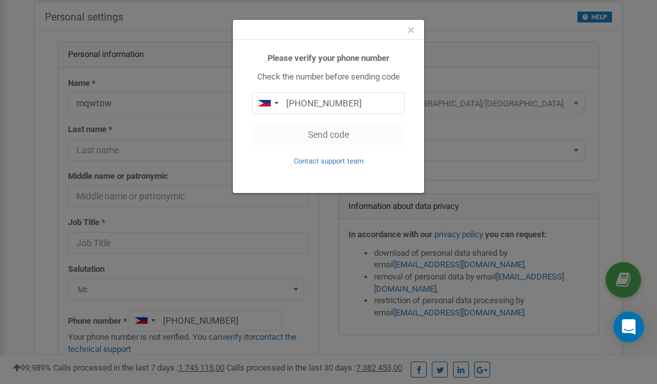 This screenshot has width=657, height=384. What do you see at coordinates (328, 58) in the screenshot?
I see `b: Please verify your phone number` at bounding box center [328, 58].